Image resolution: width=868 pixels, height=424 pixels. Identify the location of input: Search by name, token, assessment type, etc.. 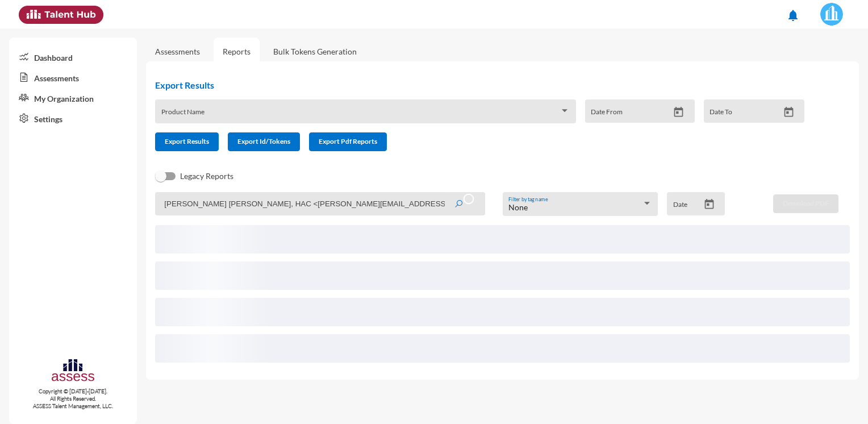
(319, 204).